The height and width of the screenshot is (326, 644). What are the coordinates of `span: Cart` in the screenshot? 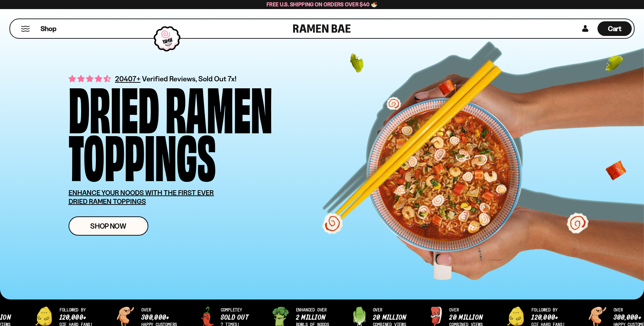 It's located at (615, 29).